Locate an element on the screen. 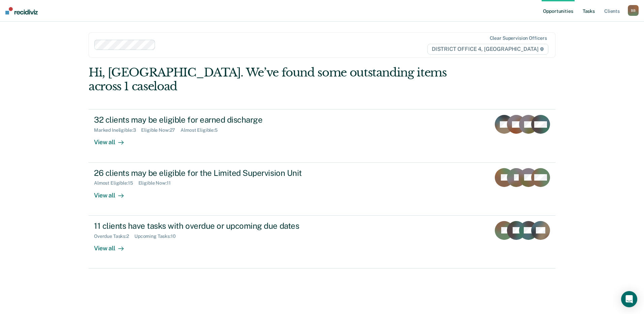 This screenshot has height=314, width=644. div: Almost Eligible : 5 is located at coordinates (202, 130).